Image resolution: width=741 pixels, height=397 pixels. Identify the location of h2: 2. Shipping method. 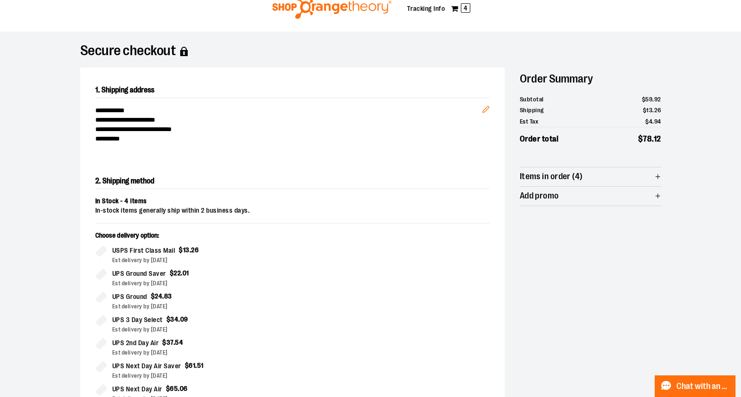
(292, 181).